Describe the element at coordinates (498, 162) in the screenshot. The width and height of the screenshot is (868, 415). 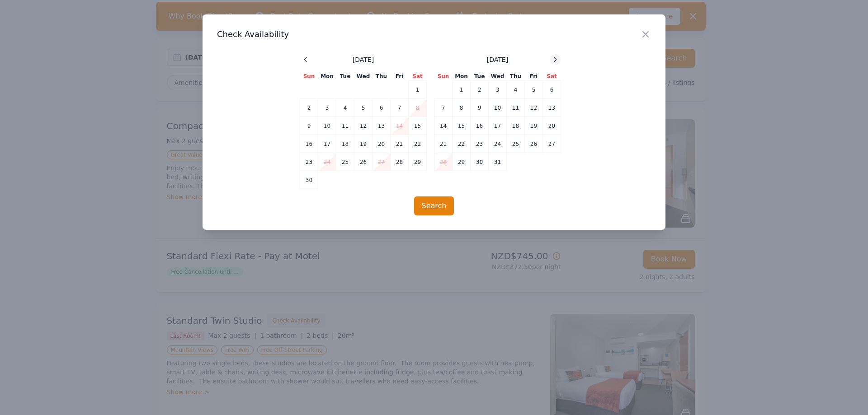
I see `td: 31` at that location.